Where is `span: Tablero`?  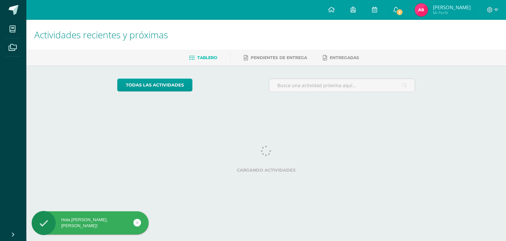 span: Tablero is located at coordinates (207, 57).